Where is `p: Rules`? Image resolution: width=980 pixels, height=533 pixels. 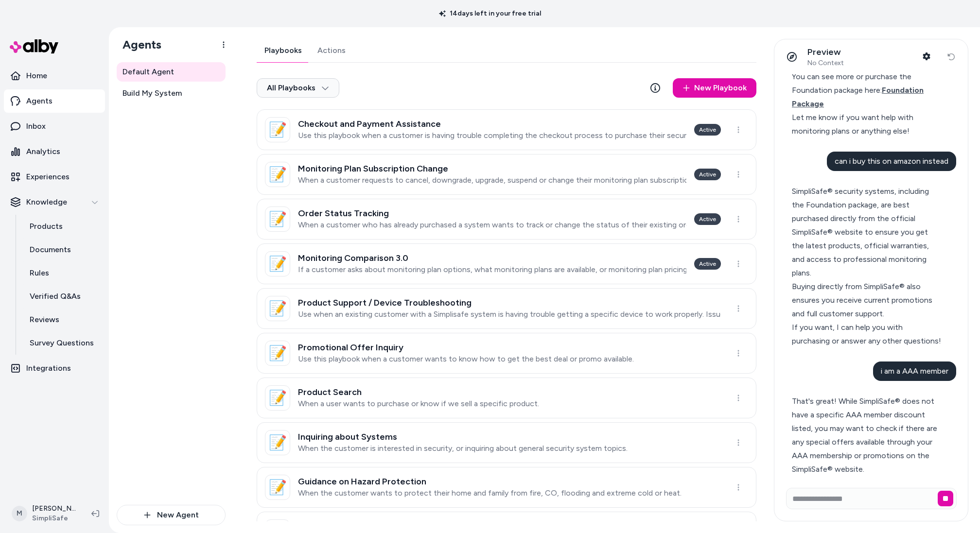 p: Rules is located at coordinates (39, 272).